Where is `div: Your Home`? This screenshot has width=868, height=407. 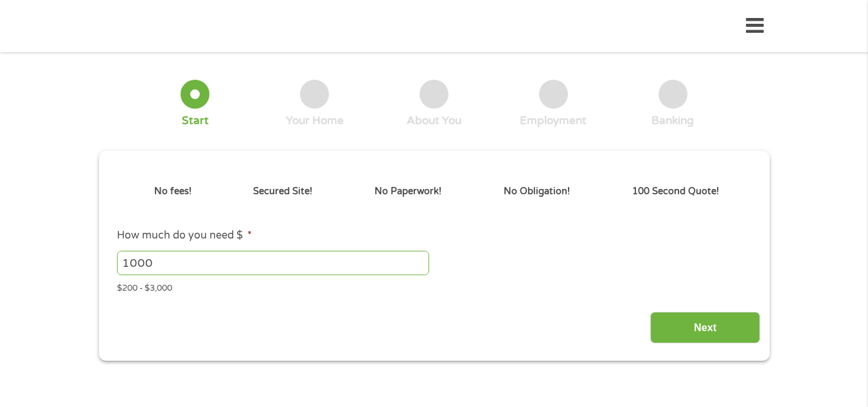 div: Your Home is located at coordinates (315, 121).